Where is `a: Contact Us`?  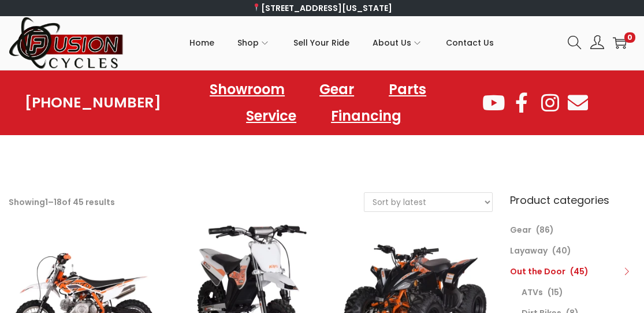 a: Contact Us is located at coordinates (470, 43).